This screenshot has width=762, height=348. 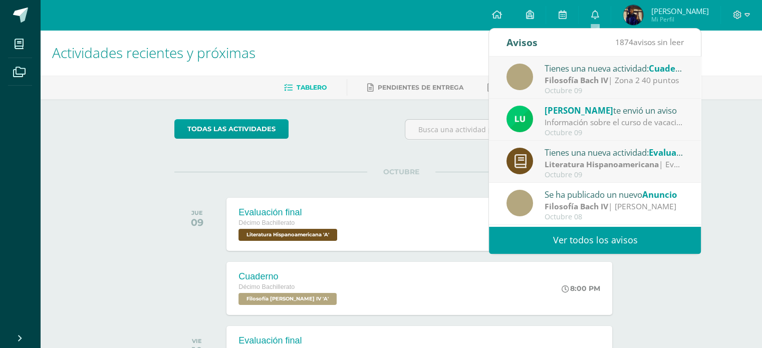 I want to click on span: OCTUBRE, so click(x=401, y=172).